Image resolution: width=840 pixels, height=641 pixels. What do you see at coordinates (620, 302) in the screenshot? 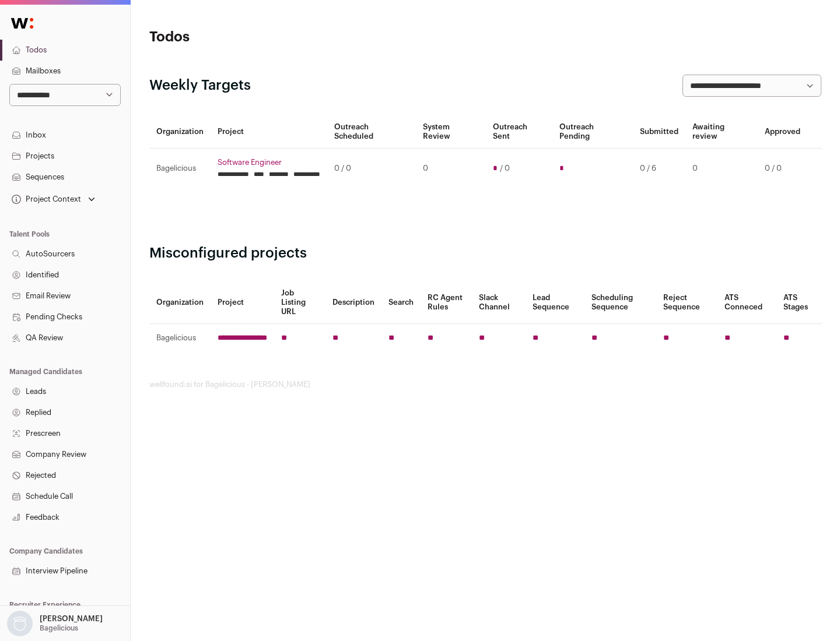
I see `th: Scheduling Sequence` at bounding box center [620, 302].